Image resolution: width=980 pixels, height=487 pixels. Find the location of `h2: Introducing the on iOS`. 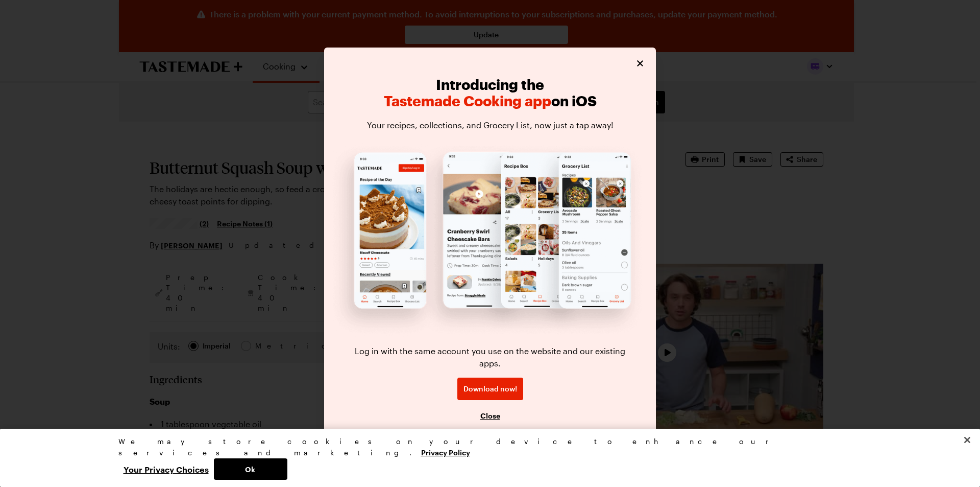

h2: Introducing the on iOS is located at coordinates (490, 92).